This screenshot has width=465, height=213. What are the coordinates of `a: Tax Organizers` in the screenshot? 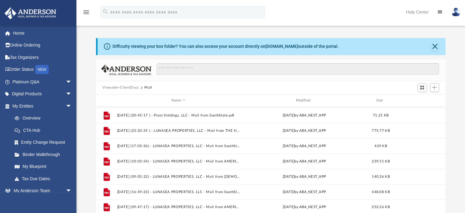 It's located at (43, 57).